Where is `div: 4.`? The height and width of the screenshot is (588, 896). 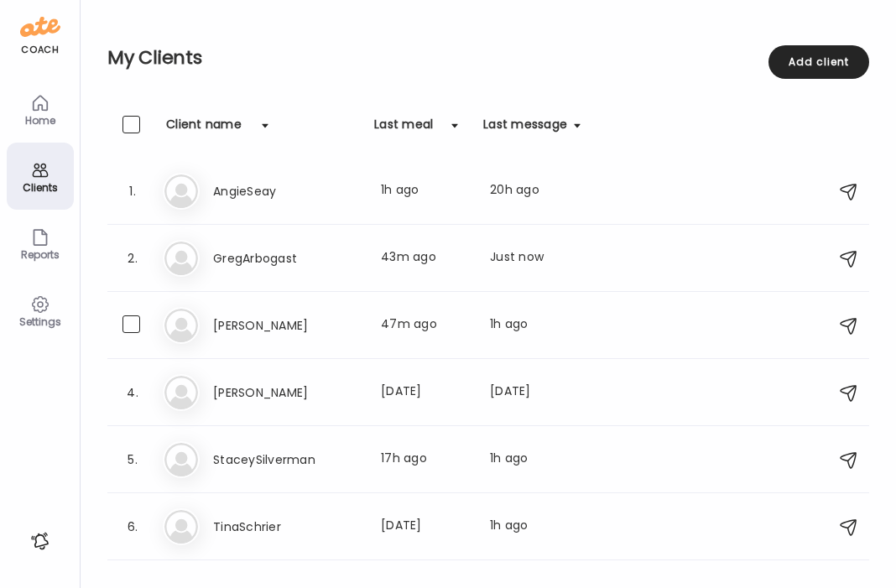
div: 4. is located at coordinates (132, 393).